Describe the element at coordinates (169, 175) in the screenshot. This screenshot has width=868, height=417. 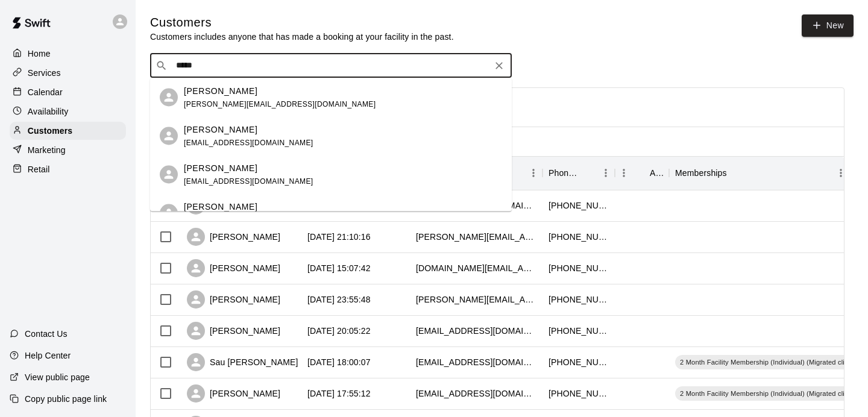
I see `div: Nathan Lee` at that location.